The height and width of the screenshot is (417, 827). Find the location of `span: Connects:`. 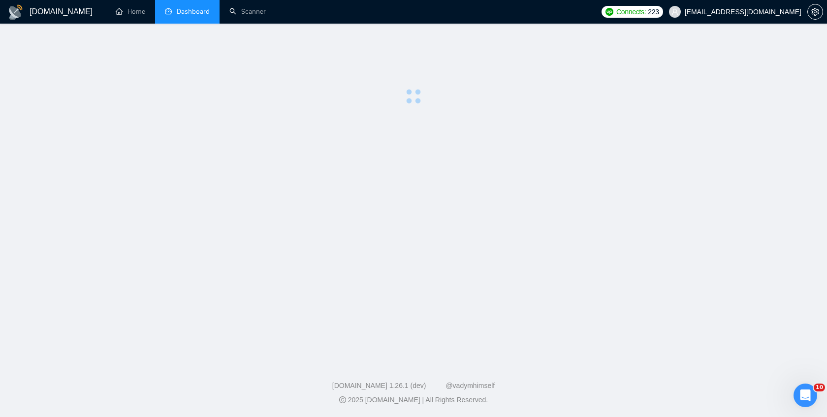

span: Connects: is located at coordinates (631, 12).